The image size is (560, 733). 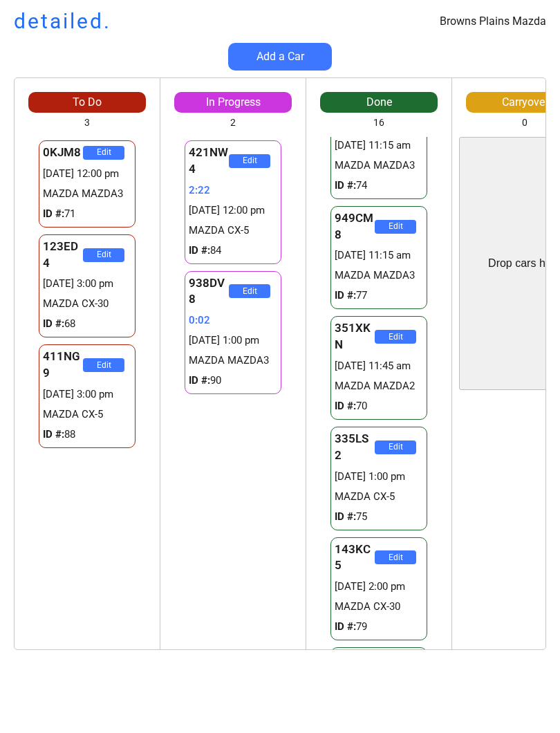 What do you see at coordinates (355, 226) in the screenshot?
I see `div: 949CM8` at bounding box center [355, 226].